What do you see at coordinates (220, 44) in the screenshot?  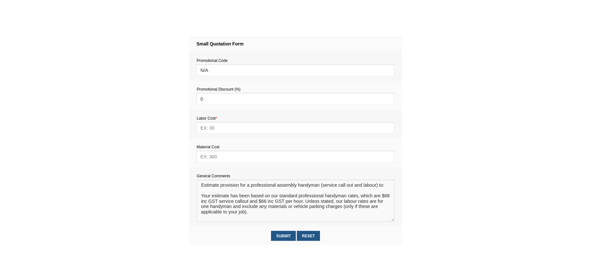 I see `strong: Small Quotation Form` at bounding box center [220, 44].